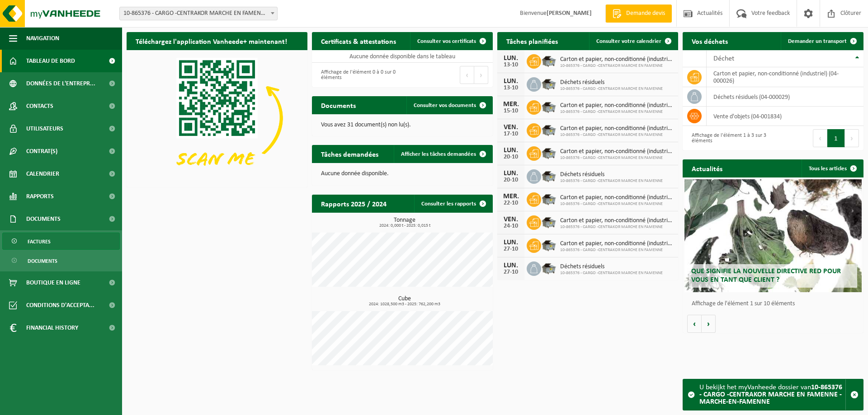 The image size is (868, 415). I want to click on h2: Vos déchets, so click(710, 41).